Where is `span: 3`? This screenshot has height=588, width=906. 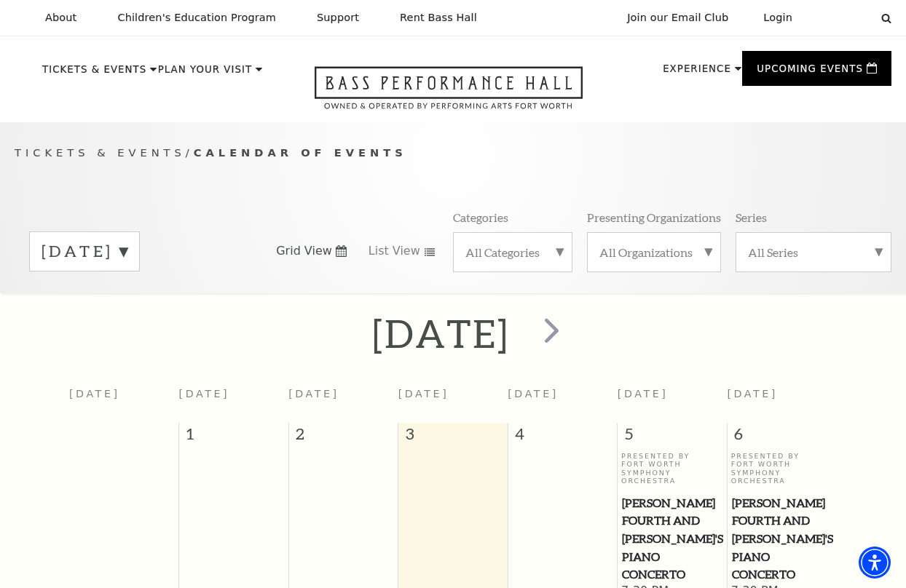 span: 3 is located at coordinates (453, 438).